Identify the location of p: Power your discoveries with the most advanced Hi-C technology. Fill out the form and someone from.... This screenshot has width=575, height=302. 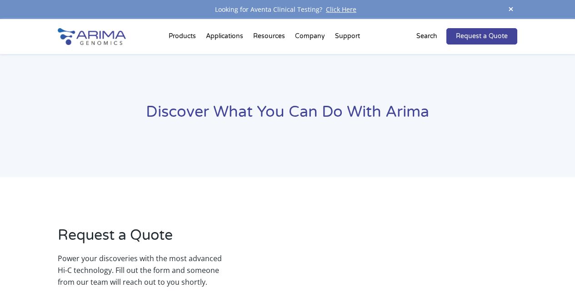
(142, 271).